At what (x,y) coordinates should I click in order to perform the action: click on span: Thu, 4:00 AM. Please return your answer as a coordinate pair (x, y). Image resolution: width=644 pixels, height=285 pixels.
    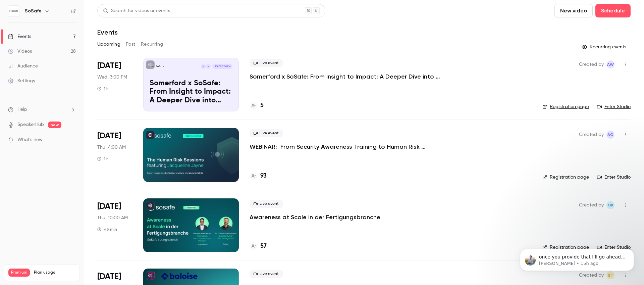
    Looking at the image, I should click on (111, 147).